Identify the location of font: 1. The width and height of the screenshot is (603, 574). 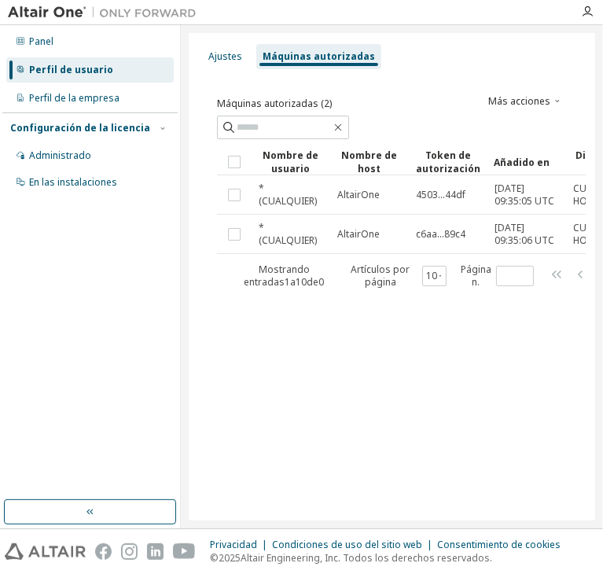
(287, 282).